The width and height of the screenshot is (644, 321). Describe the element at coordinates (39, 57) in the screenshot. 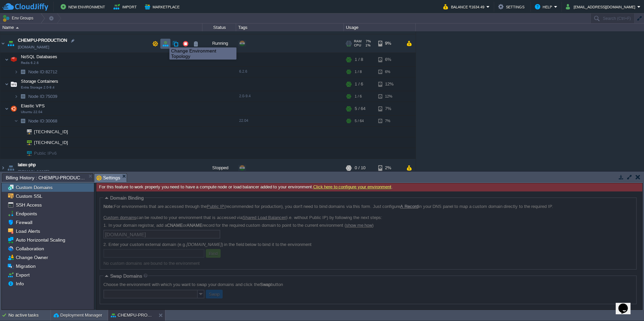

I see `span: NoSQL Databases` at that location.